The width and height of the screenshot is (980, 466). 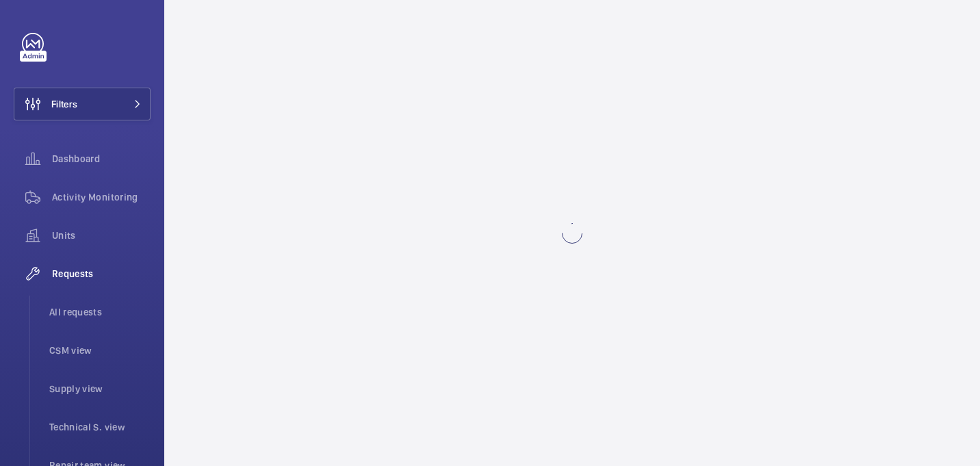 What do you see at coordinates (102, 274) in the screenshot?
I see `span: Requests` at bounding box center [102, 274].